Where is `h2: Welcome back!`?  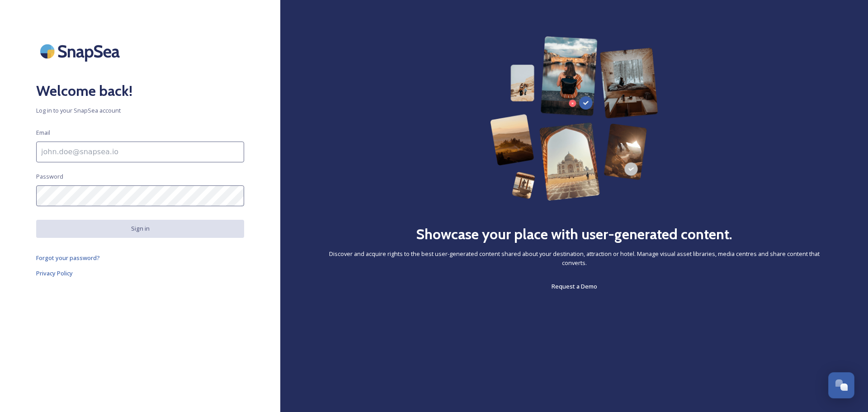
h2: Welcome back! is located at coordinates (140, 91).